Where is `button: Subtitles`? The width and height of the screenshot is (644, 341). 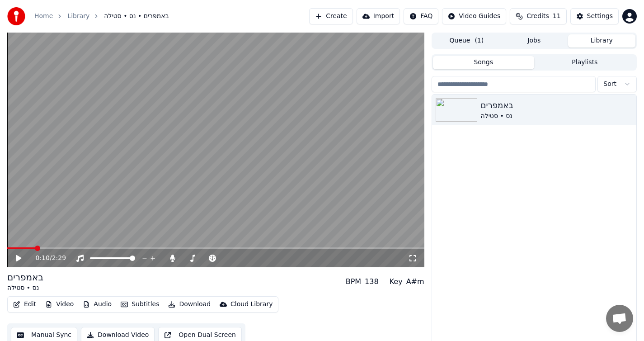
button: Subtitles is located at coordinates (140, 304).